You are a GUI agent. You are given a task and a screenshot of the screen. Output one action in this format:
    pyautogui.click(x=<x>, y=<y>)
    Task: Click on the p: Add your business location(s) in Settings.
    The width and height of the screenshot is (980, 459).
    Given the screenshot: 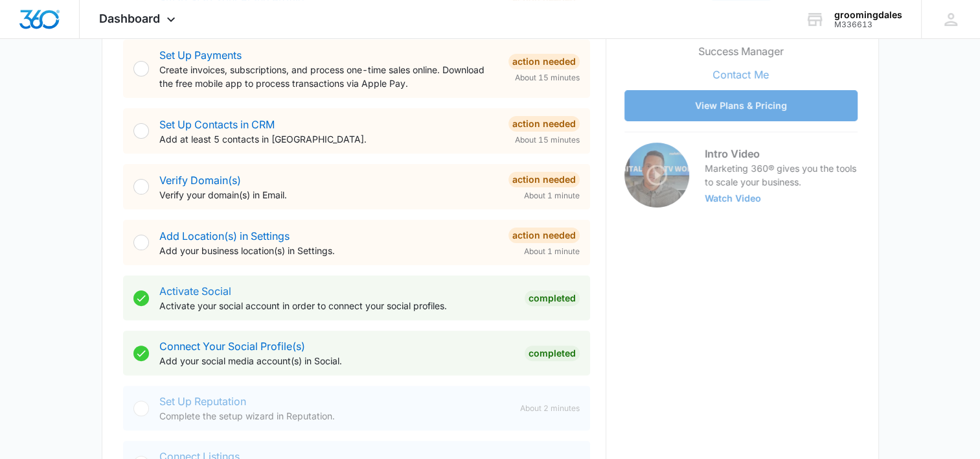 What is the action you would take?
    pyautogui.click(x=328, y=251)
    